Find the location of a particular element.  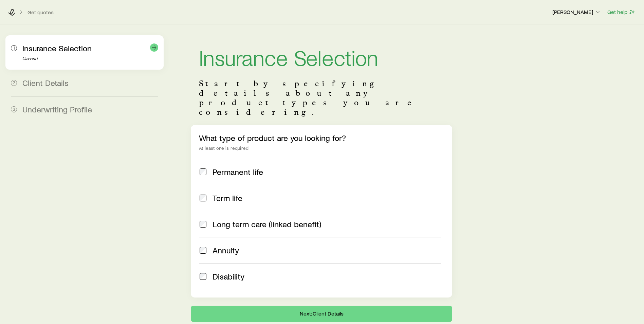

input: Permanent life is located at coordinates (203, 172).